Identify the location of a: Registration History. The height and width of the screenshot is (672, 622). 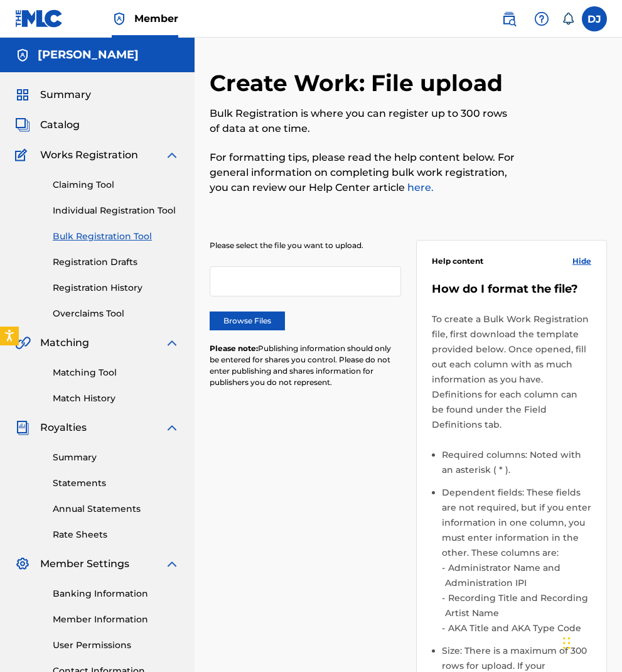
(117, 287).